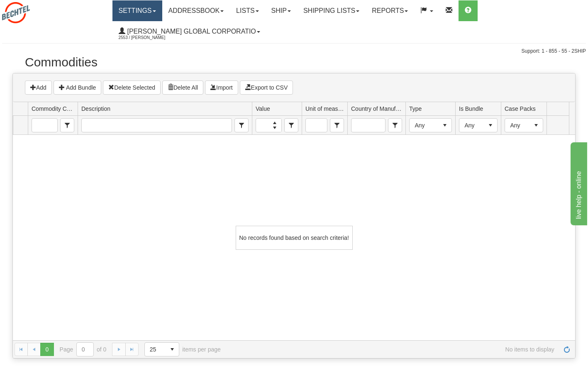  What do you see at coordinates (137, 11) in the screenshot?
I see `a: Settings` at bounding box center [137, 11].